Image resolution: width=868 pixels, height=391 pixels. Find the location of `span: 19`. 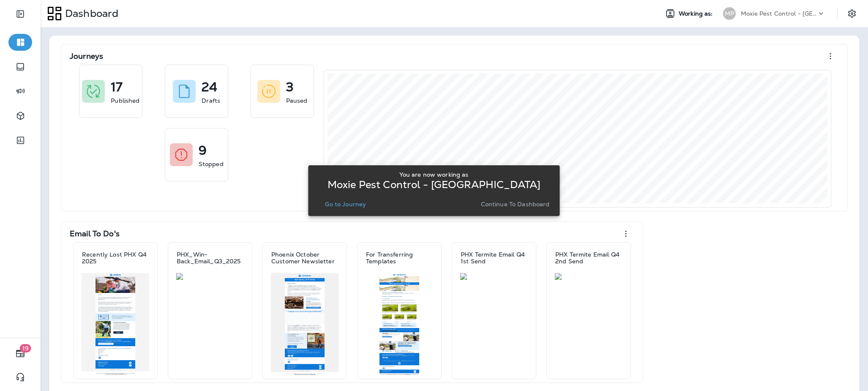

span: 19 is located at coordinates (26, 348).